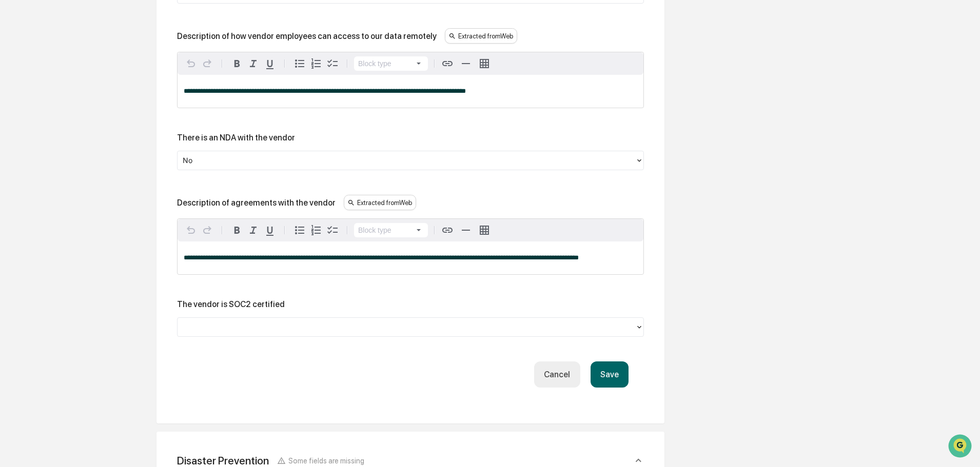 Image resolution: width=980 pixels, height=467 pixels. I want to click on input: Clear, so click(98, 52).